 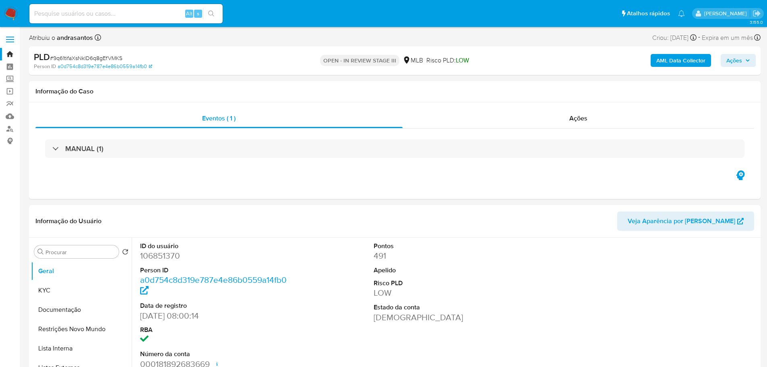 What do you see at coordinates (447, 60) in the screenshot?
I see `span: Risco PLD:` at bounding box center [447, 60].